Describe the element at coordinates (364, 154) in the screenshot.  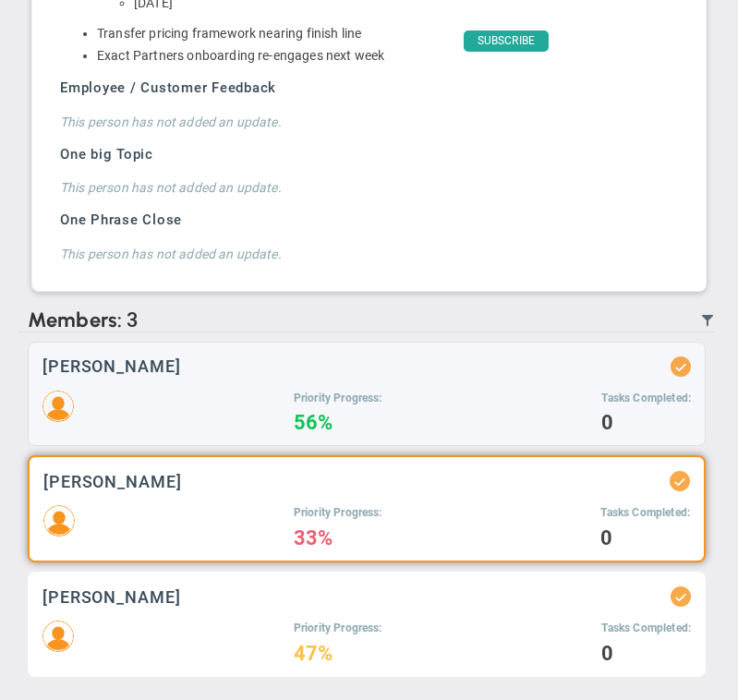
I see `h3: One big Topic` at that location.